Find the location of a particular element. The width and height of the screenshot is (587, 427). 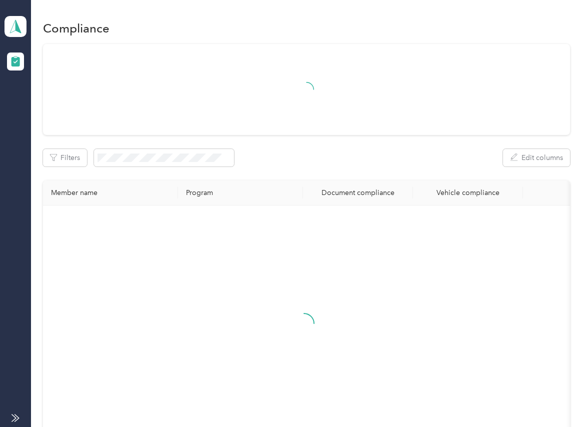

h1: Compliance is located at coordinates (76, 28).